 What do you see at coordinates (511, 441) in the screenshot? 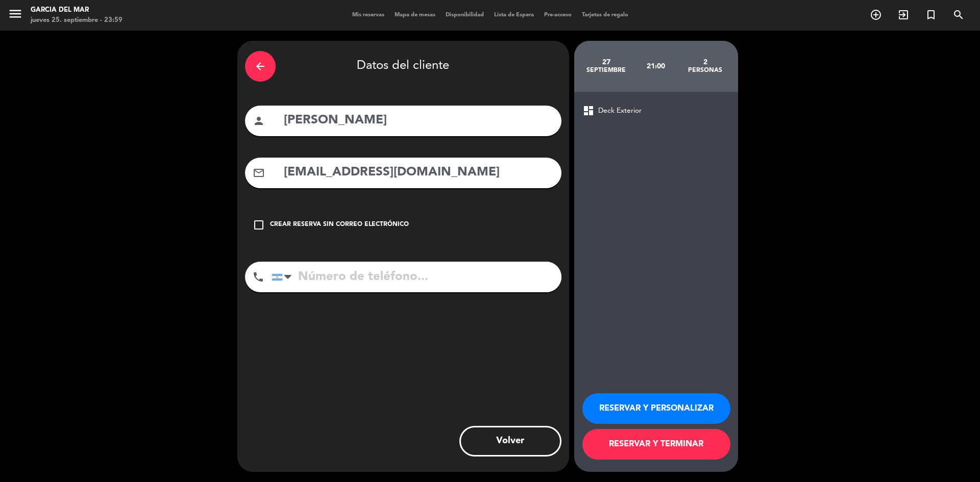
I see `button: Volver` at bounding box center [511, 441].